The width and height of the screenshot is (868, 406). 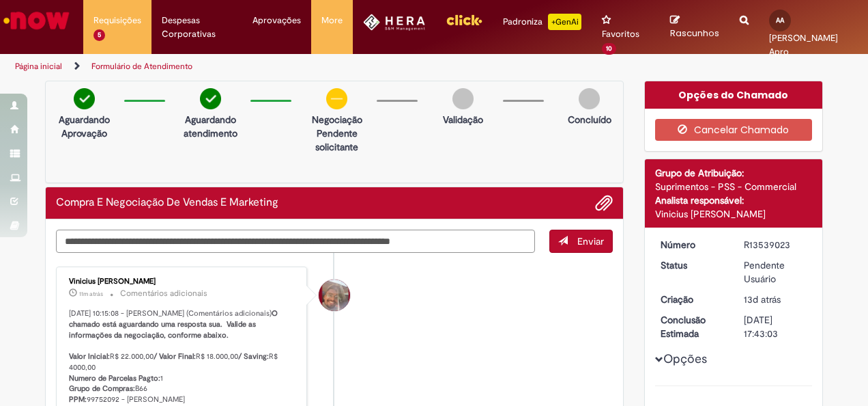 What do you see at coordinates (692, 326) in the screenshot?
I see `dt: Conclusão Estimada` at bounding box center [692, 326].